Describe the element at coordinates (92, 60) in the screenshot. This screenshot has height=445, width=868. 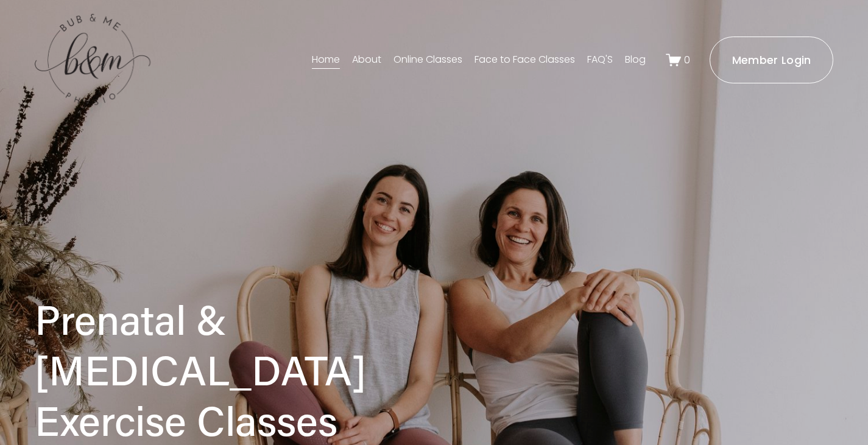
I see `img: bubandme` at that location.